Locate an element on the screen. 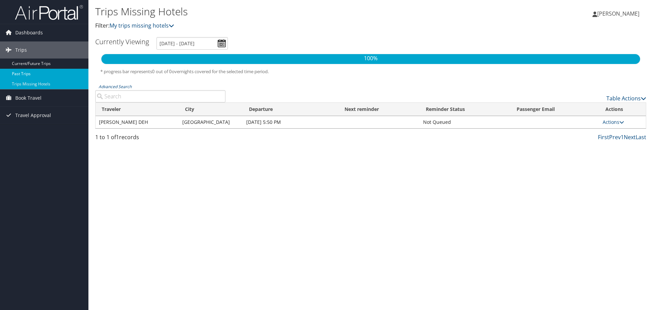 The width and height of the screenshot is (653, 310). h1: Trips Missing Hotels is located at coordinates (279, 12).